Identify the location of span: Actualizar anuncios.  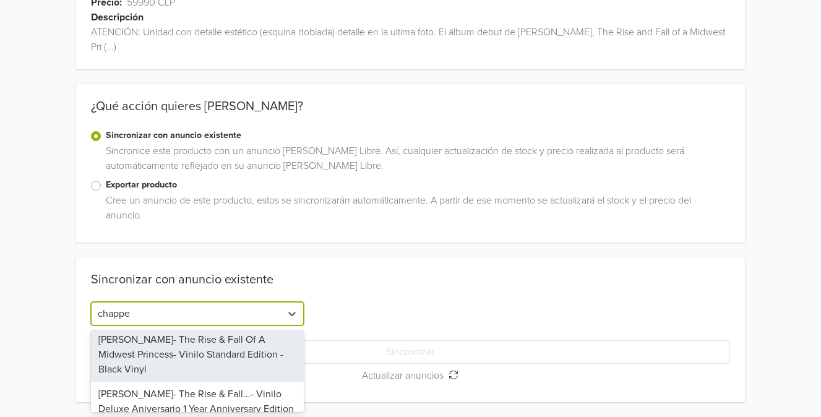
(405, 376).